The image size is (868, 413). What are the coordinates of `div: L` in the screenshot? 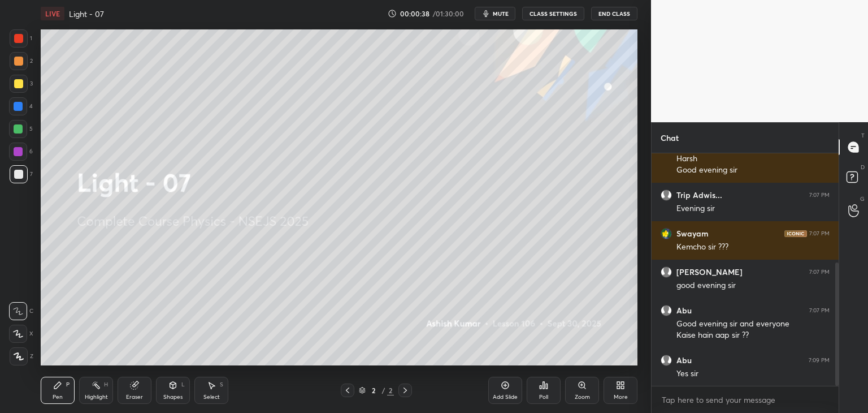 It's located at (183, 385).